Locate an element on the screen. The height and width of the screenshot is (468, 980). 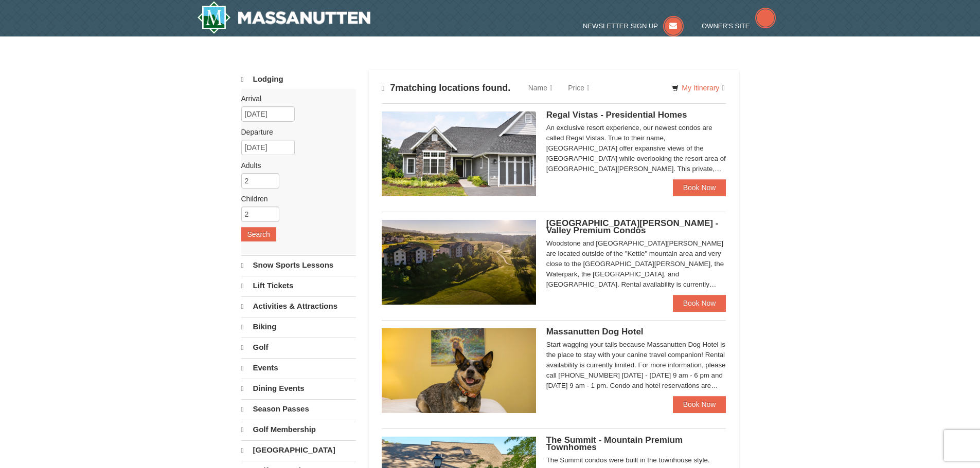
button: Search is located at coordinates (258, 234).